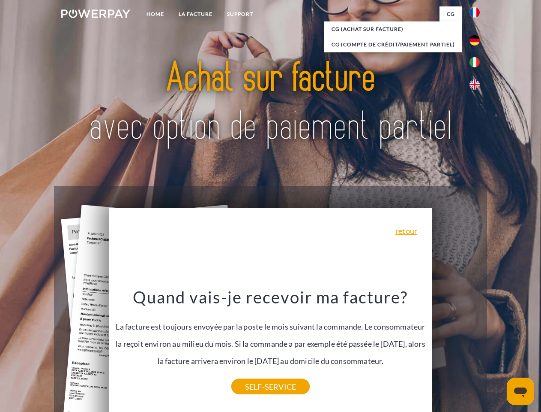  Describe the element at coordinates (155, 14) in the screenshot. I see `a: Home` at that location.